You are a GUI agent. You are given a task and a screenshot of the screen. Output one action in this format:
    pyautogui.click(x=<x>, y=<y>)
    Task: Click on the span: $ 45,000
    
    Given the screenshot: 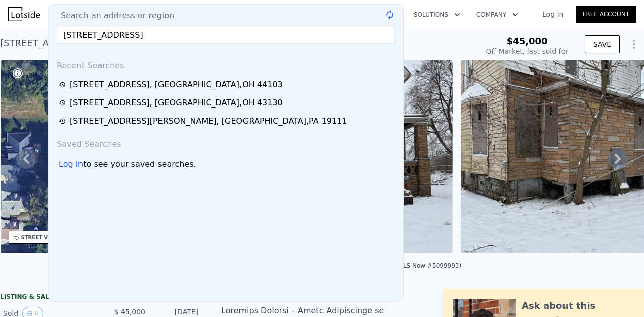 What is the action you would take?
    pyautogui.click(x=130, y=312)
    